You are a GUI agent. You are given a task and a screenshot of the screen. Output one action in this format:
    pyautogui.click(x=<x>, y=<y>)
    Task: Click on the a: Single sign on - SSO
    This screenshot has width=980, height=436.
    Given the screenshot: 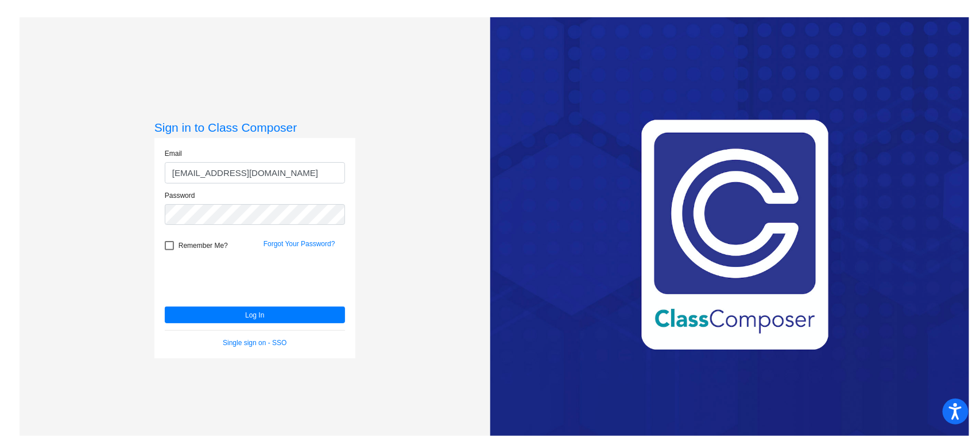 What is the action you would take?
    pyautogui.click(x=254, y=343)
    